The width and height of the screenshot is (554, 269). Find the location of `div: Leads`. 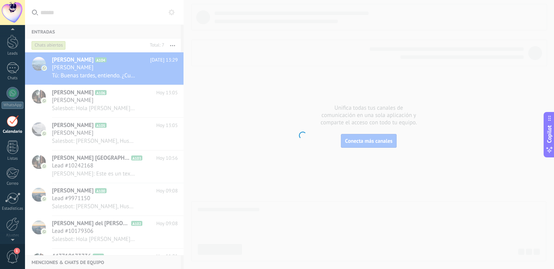

div: Leads is located at coordinates (13, 53).